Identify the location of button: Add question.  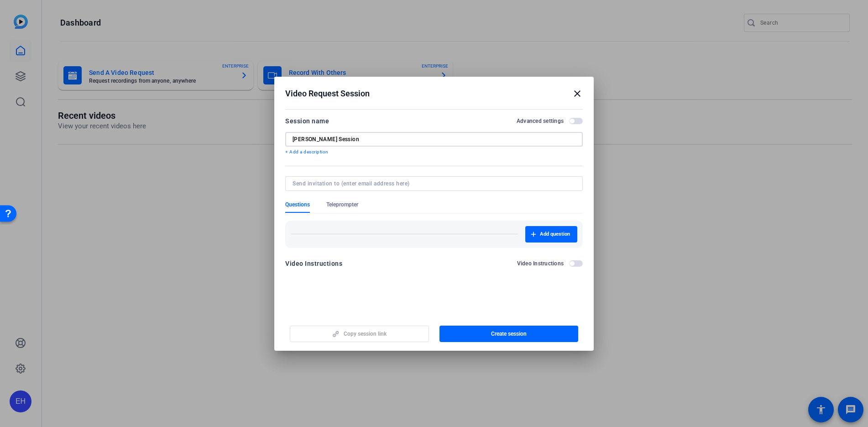
(552, 234).